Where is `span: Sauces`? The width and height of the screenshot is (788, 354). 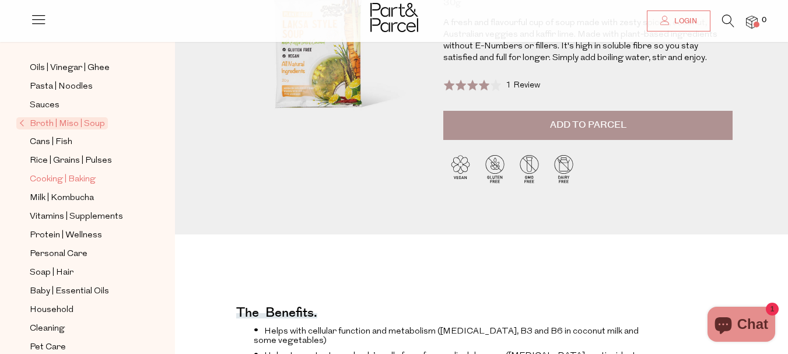
span: Sauces is located at coordinates (44, 106).